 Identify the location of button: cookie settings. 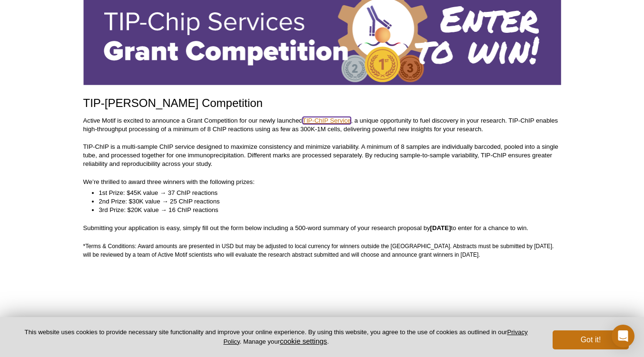
(303, 341).